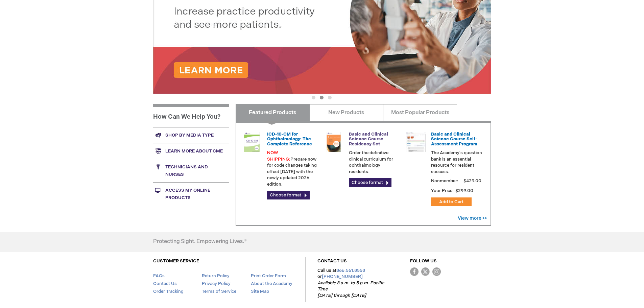  What do you see at coordinates (472, 218) in the screenshot?
I see `a: View more >>` at bounding box center [472, 218].